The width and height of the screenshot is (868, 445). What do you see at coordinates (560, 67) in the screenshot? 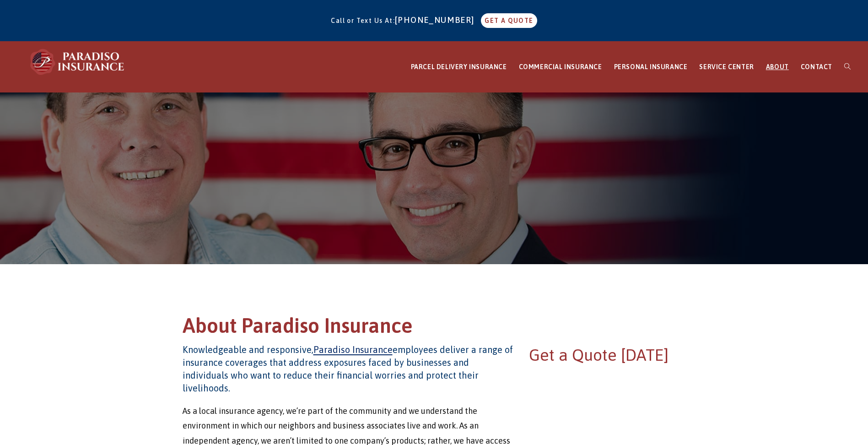
I see `span: COMMERCIAL INSURANCE` at bounding box center [560, 67].